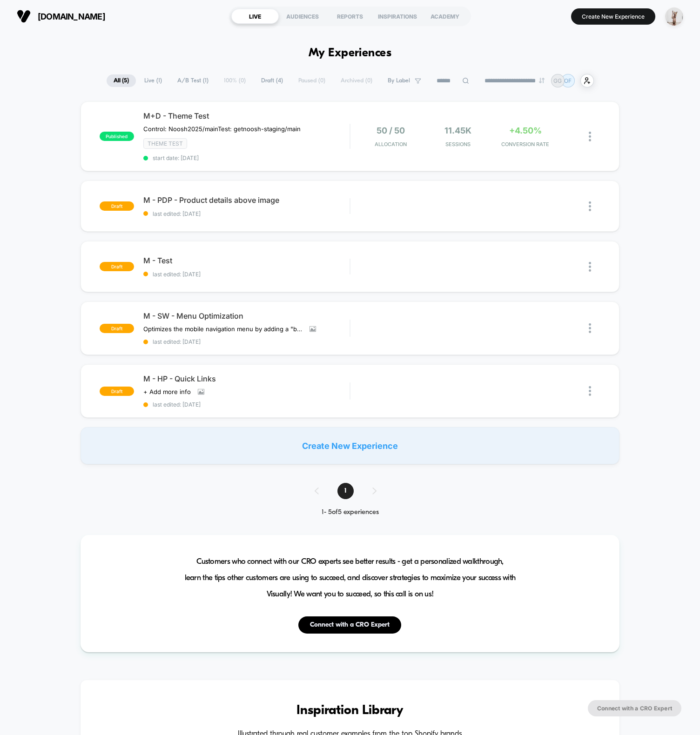 The width and height of the screenshot is (700, 735). What do you see at coordinates (246, 200) in the screenshot?
I see `span: M - PDP - Product details above image` at bounding box center [246, 200].